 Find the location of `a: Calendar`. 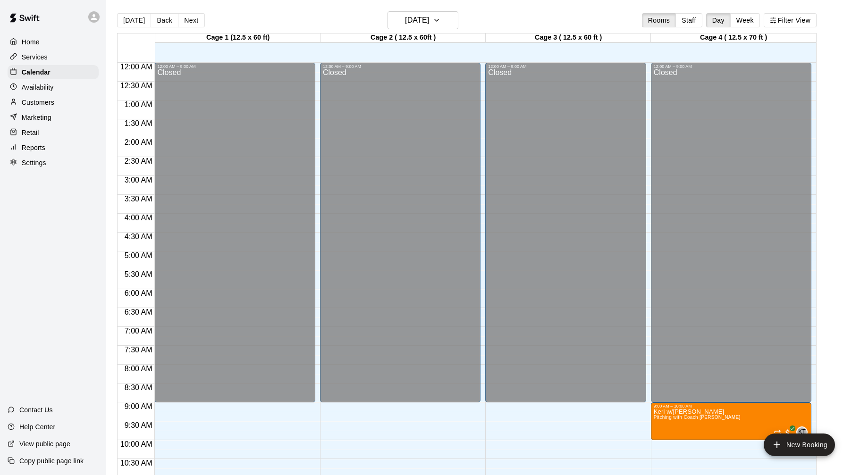

a: Calendar is located at coordinates (53, 72).